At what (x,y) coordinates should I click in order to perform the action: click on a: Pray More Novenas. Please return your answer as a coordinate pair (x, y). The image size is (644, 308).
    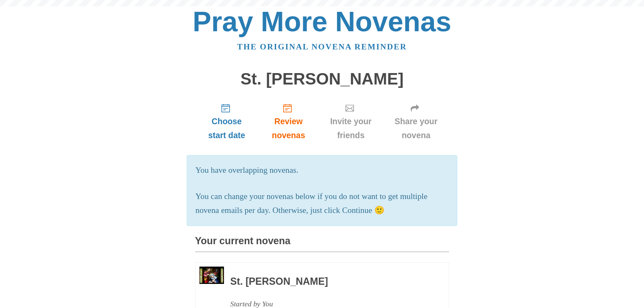
    Looking at the image, I should click on (322, 22).